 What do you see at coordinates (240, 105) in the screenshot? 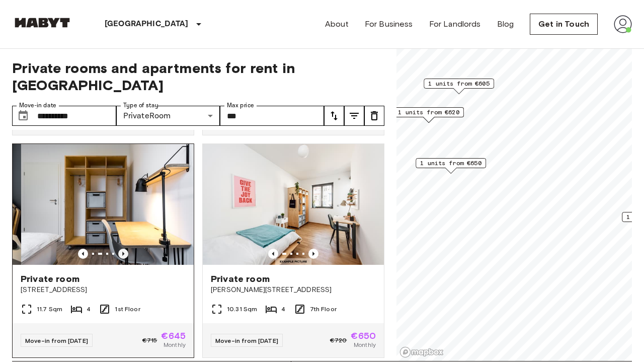
I see `label: Max price` at bounding box center [240, 105].